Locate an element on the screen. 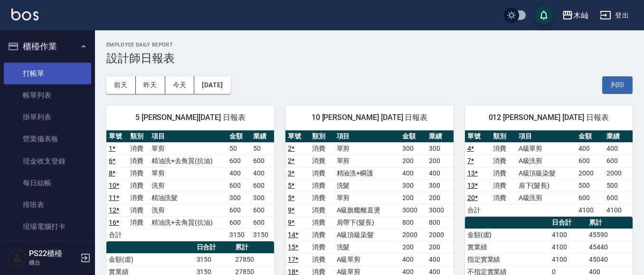 This screenshot has height=275, width=644. button: 木屾 is located at coordinates (575, 15).